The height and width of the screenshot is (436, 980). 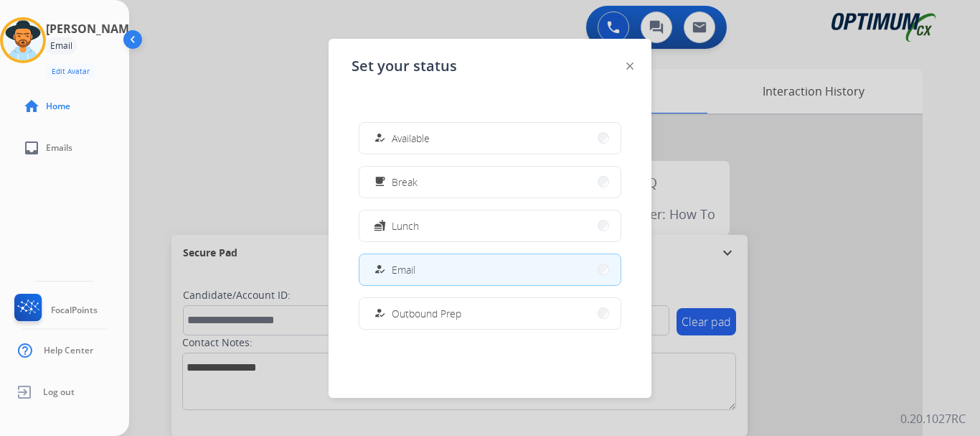 What do you see at coordinates (404, 66) in the screenshot?
I see `span: Set your status` at bounding box center [404, 66].